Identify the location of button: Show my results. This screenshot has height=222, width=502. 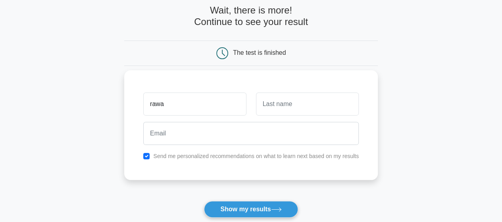
(251, 209).